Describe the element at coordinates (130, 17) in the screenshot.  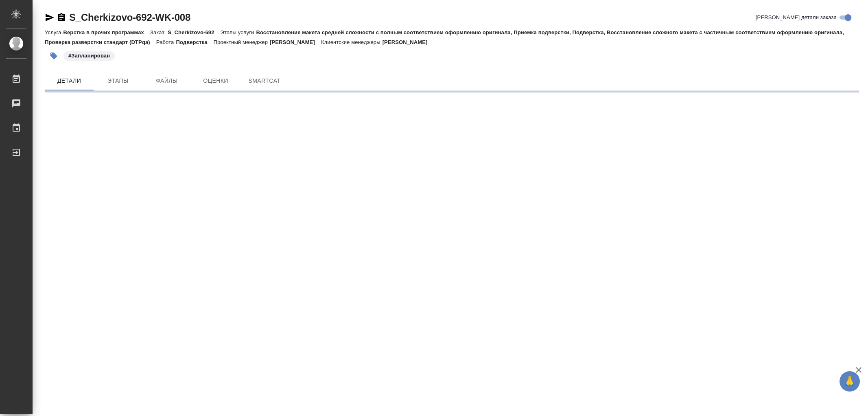
I see `a: S_Cherkizovo-692-WK-008` at that location.